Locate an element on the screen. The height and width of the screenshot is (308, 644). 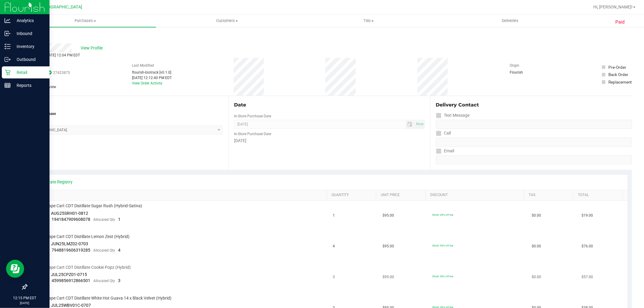
span: FT 1g Vape Cart CDT Distillate White Hot Guava 14 x Black Velvet (Hybrid) is located at coordinates (103, 298).